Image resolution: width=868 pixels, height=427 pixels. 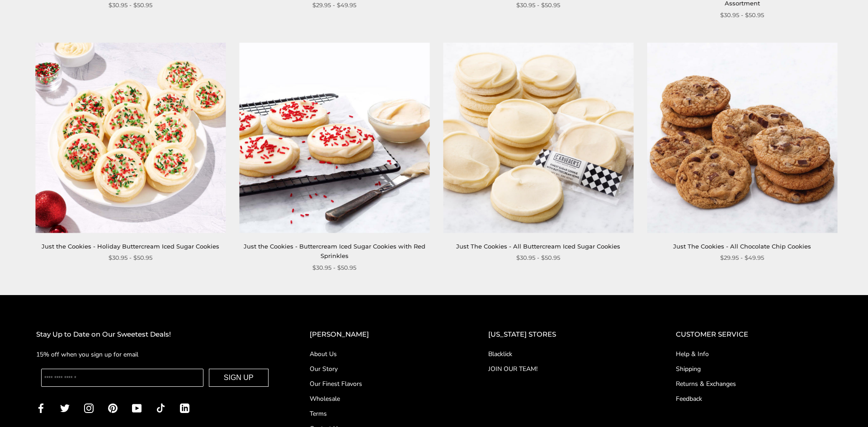 I want to click on a: Our Story, so click(x=381, y=369).